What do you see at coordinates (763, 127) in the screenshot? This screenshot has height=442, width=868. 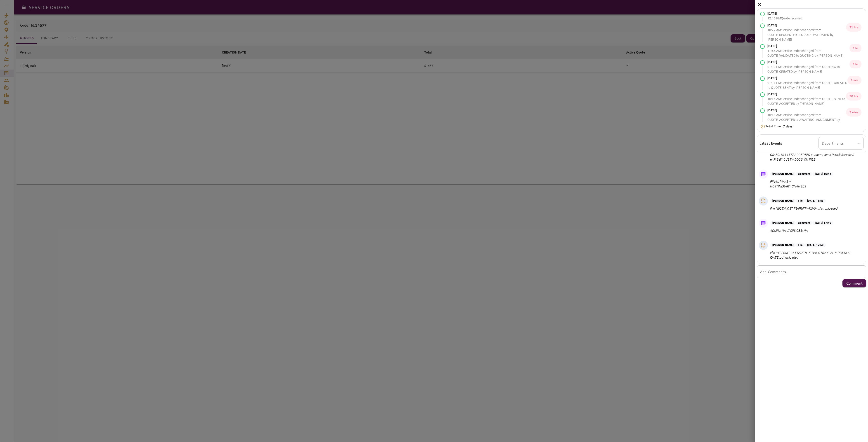 I see `img: Timer Icon` at bounding box center [763, 127].